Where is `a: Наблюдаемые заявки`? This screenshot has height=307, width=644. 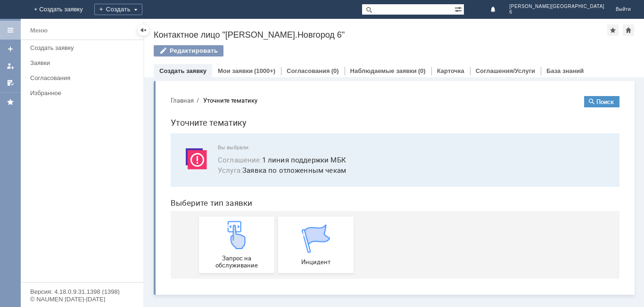
a: Наблюдаемые заявки is located at coordinates (383, 71).